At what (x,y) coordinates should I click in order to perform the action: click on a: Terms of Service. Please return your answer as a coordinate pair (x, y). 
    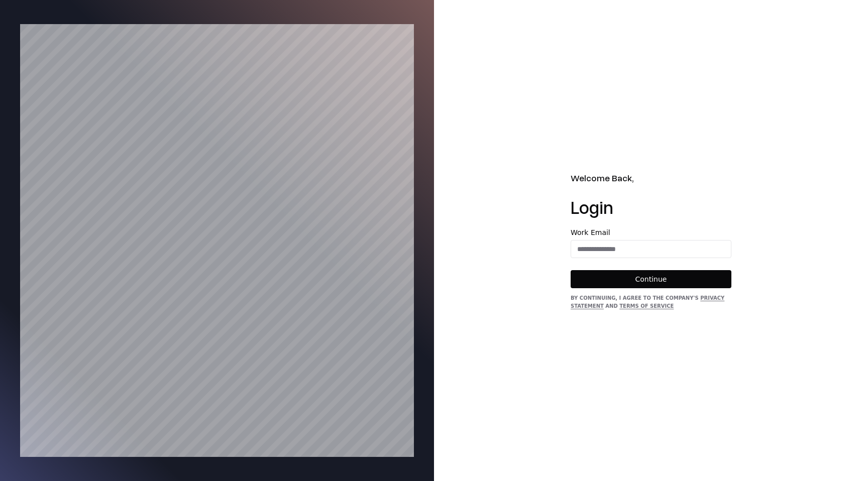
    Looking at the image, I should click on (647, 306).